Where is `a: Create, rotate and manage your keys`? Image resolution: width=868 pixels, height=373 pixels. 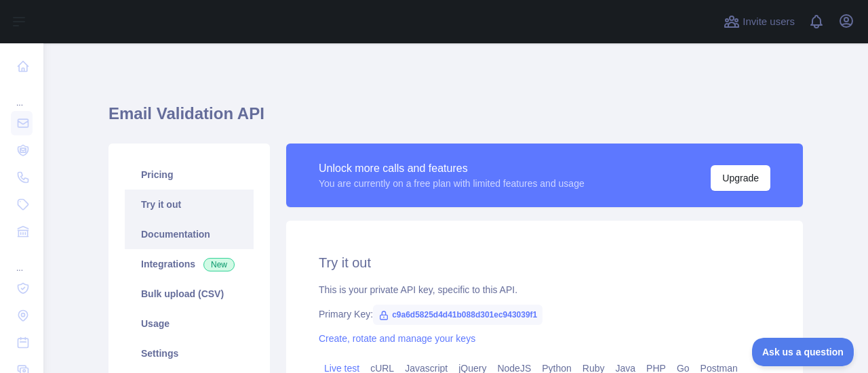 a: Create, rotate and manage your keys is located at coordinates (397, 338).